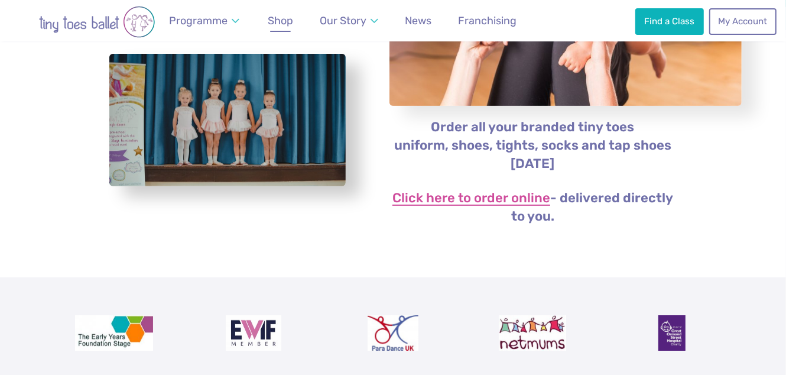 The image size is (786, 375). I want to click on span: Franchising, so click(487, 20).